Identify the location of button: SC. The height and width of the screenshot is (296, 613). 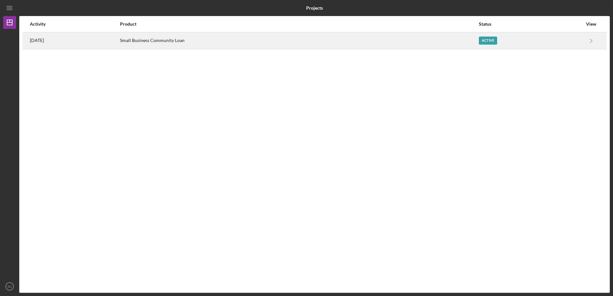
(10, 287).